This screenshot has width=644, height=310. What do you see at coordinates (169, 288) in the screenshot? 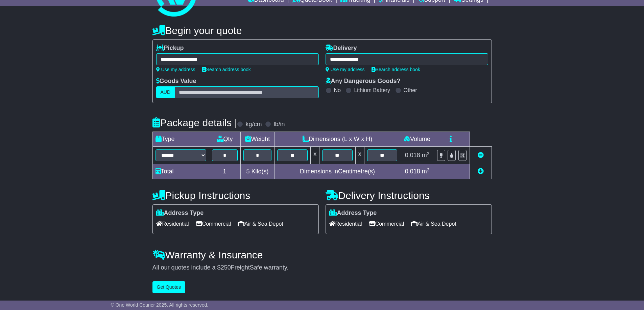
I see `button: Get Quotes` at bounding box center [169, 288].